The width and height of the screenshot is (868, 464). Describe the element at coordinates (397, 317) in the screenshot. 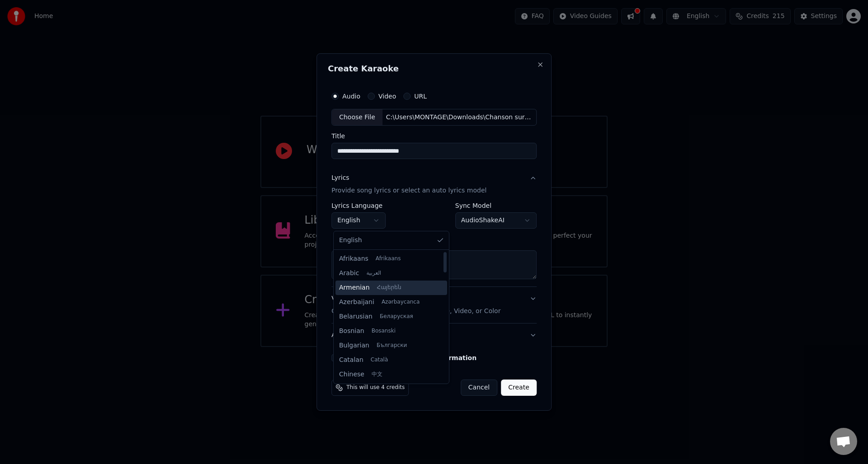

I see `span: Беларуская` at that location.